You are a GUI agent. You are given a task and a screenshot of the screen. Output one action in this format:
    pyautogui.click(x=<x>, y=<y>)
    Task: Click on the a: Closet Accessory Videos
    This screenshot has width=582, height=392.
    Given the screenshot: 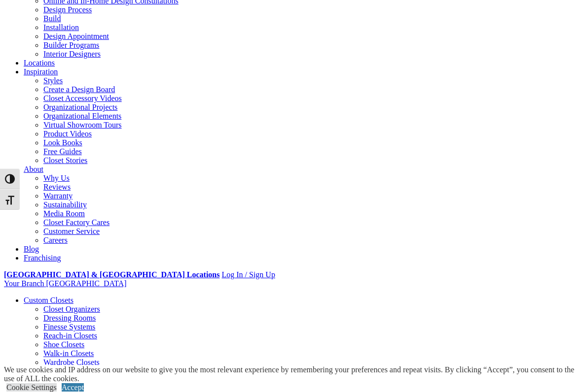 What is the action you would take?
    pyautogui.click(x=82, y=98)
    